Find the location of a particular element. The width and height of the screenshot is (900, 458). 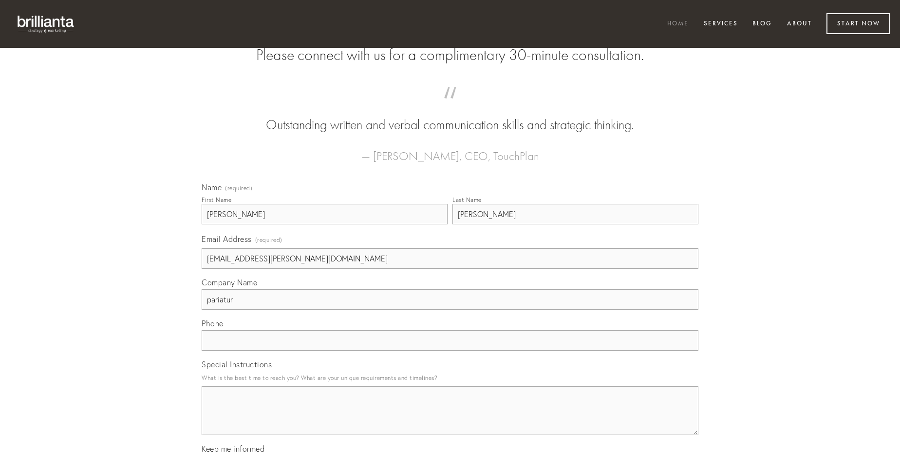

div: First Name is located at coordinates (216, 199).